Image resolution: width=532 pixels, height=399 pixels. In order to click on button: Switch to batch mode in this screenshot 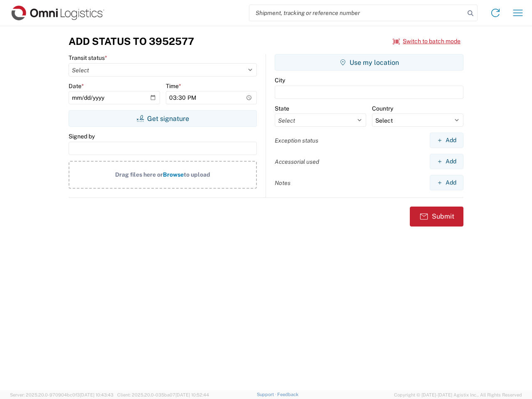, I will do `click(426, 41)`.